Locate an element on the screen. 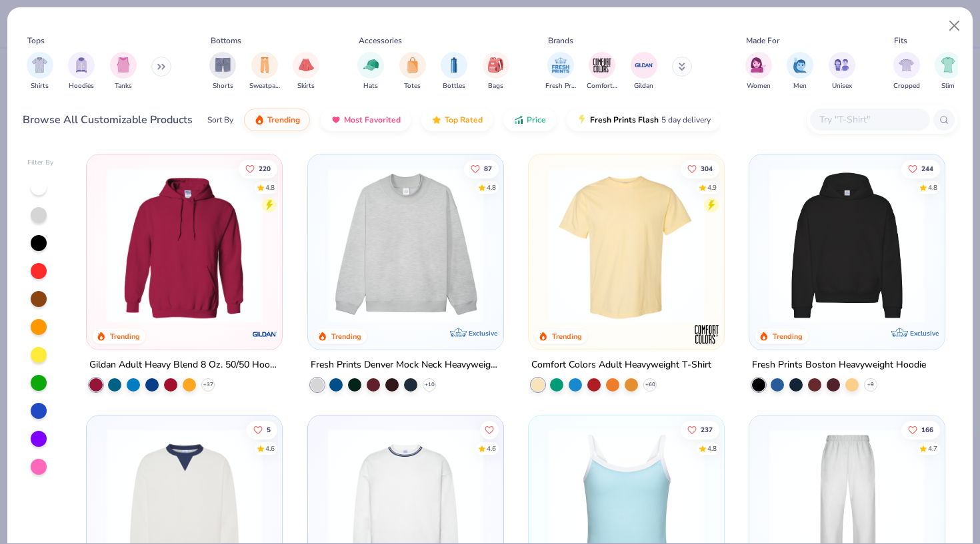  span: Slim is located at coordinates (948, 86).